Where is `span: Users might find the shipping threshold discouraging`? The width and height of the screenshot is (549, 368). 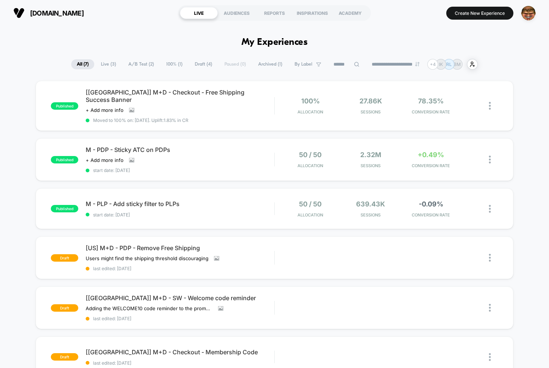 span: Users might find the shipping threshold discouraging is located at coordinates (147, 259).